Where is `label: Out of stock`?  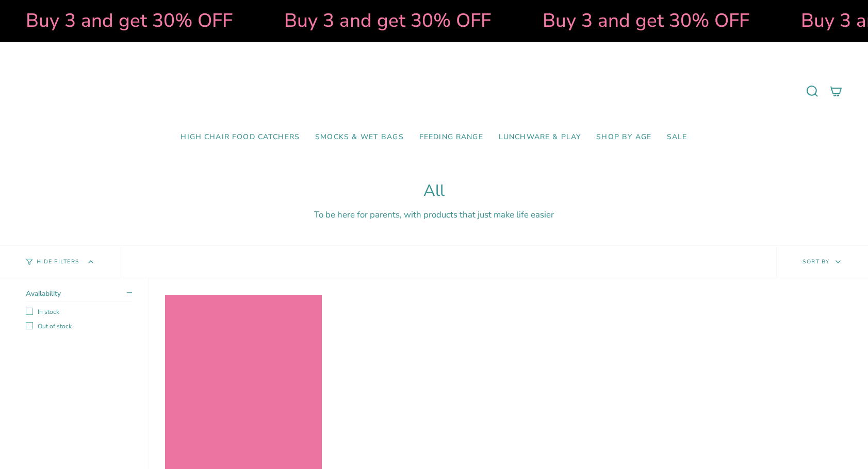 label: Out of stock is located at coordinates (79, 326).